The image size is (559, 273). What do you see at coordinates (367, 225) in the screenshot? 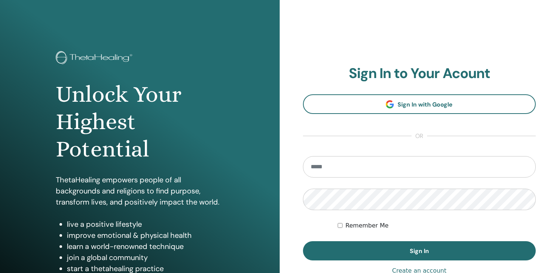
I see `label: Remember Me` at bounding box center [367, 225].